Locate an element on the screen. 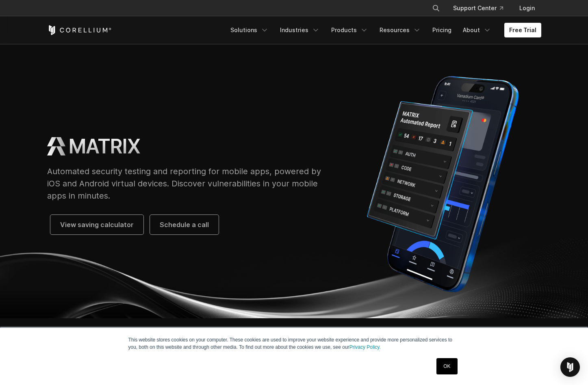  a: Support Center is located at coordinates (478, 8).